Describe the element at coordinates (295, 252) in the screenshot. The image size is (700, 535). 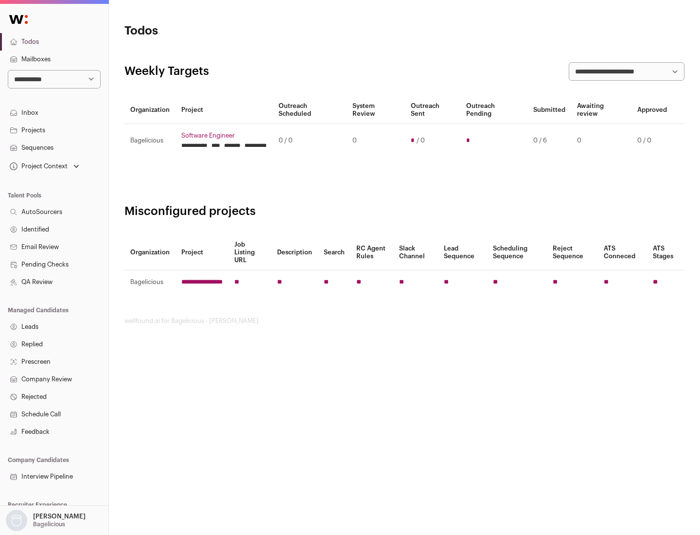
I see `th: Description` at that location.